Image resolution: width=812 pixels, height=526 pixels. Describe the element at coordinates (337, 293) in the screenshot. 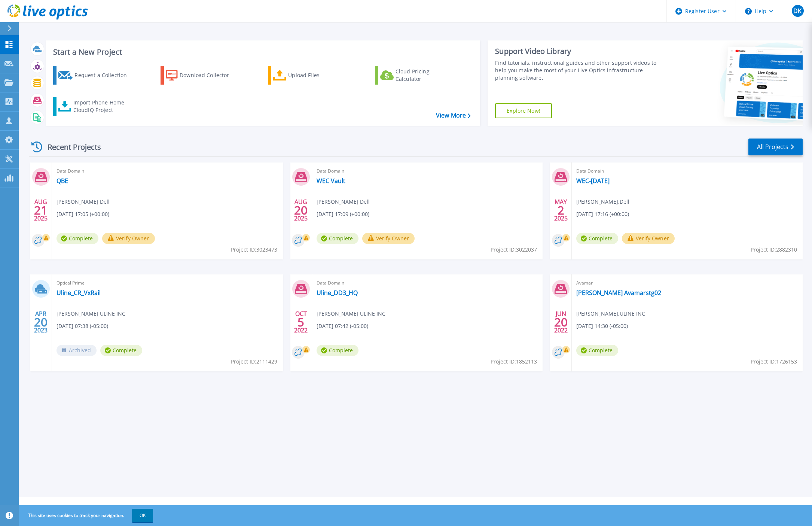

I see `a: Uline_DD3_HQ` at that location.